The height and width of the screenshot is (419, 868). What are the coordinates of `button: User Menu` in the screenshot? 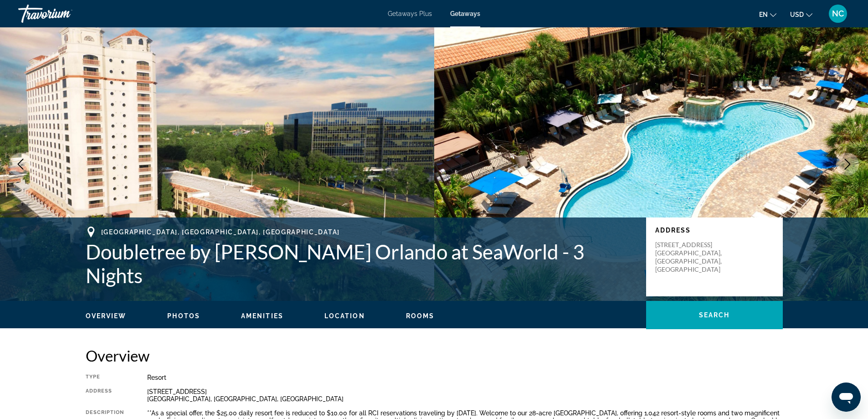 It's located at (837, 14).